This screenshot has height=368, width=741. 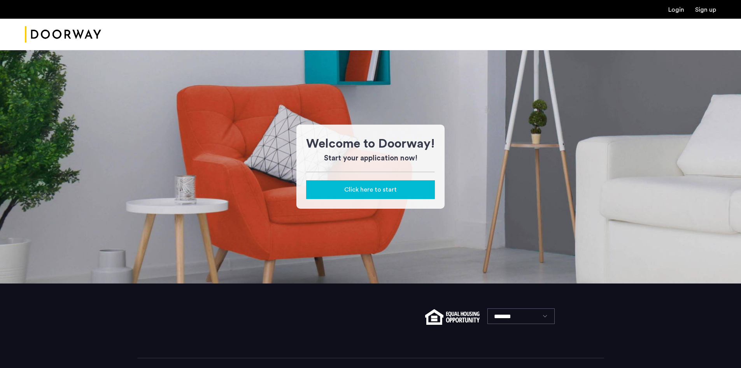 What do you see at coordinates (63, 34) in the screenshot?
I see `img: logo` at bounding box center [63, 34].